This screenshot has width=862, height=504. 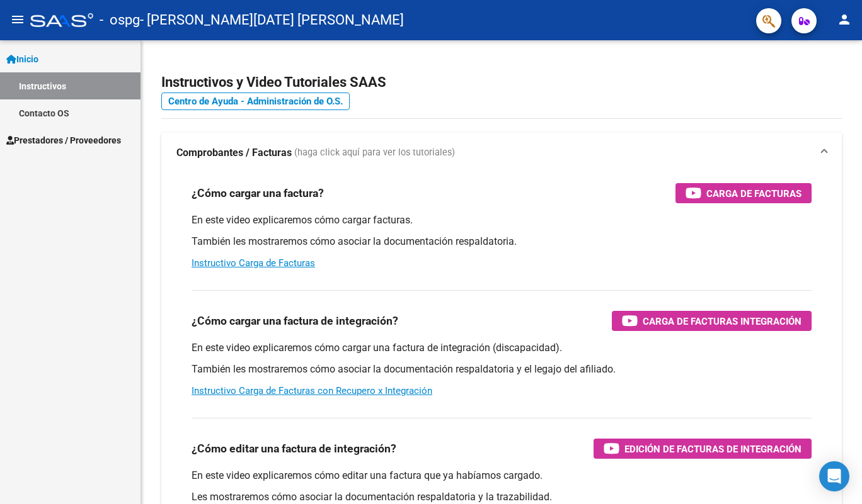 I want to click on span: Inicio, so click(x=22, y=59).